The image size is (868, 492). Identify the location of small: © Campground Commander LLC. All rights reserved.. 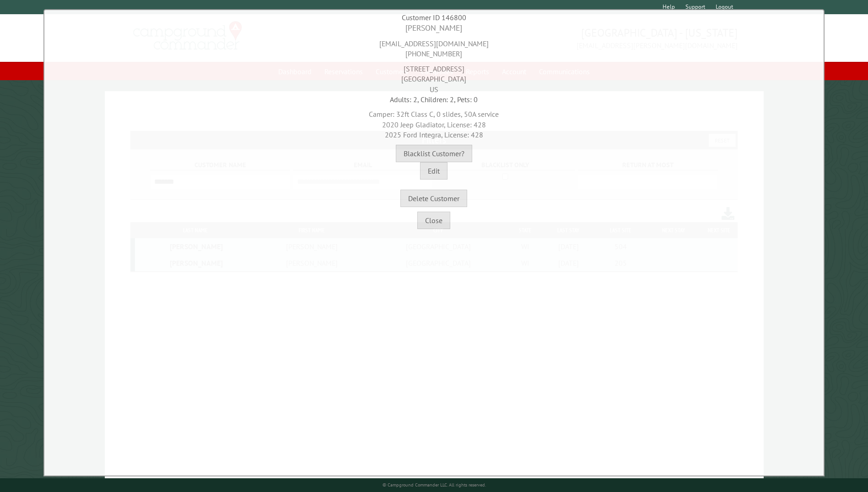
(434, 484).